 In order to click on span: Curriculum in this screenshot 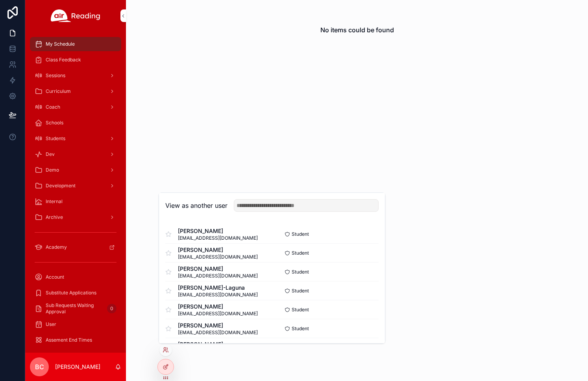, I will do `click(59, 91)`.